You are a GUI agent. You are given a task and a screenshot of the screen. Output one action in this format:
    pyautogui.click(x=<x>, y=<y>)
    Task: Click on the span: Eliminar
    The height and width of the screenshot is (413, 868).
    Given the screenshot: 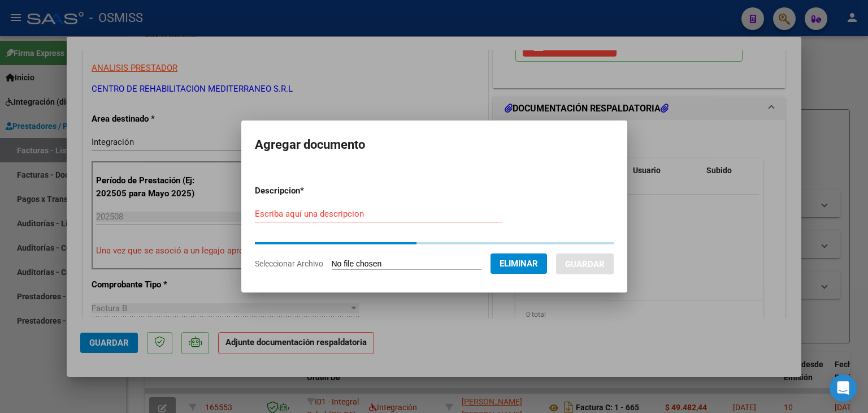 What is the action you would take?
    pyautogui.click(x=519, y=264)
    